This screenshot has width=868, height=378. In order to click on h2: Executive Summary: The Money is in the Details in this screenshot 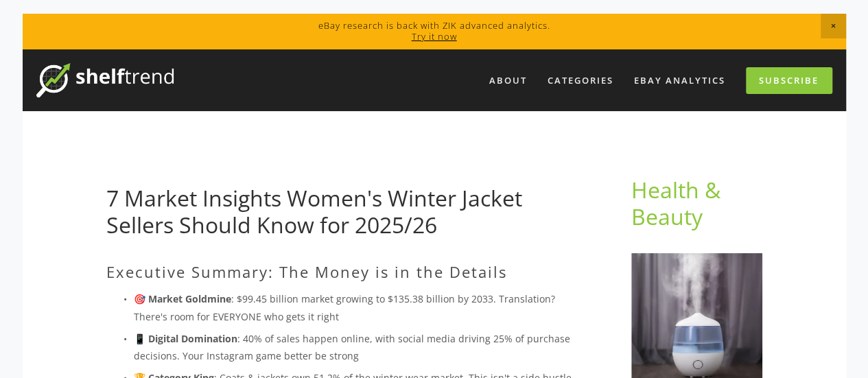, I will do `click(346, 272)`.